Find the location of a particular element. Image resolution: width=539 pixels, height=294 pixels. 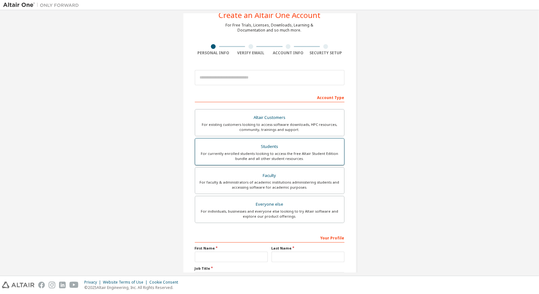

div: Cookie Consent is located at coordinates (166, 283).